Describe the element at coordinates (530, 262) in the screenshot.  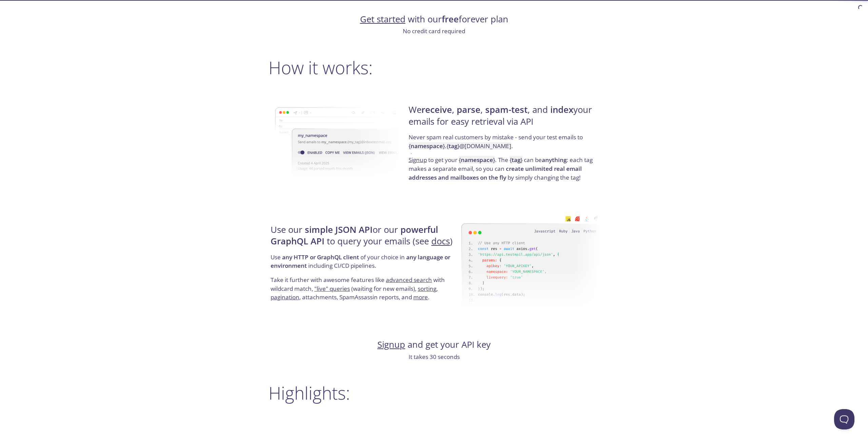
I see `img: api` at that location.